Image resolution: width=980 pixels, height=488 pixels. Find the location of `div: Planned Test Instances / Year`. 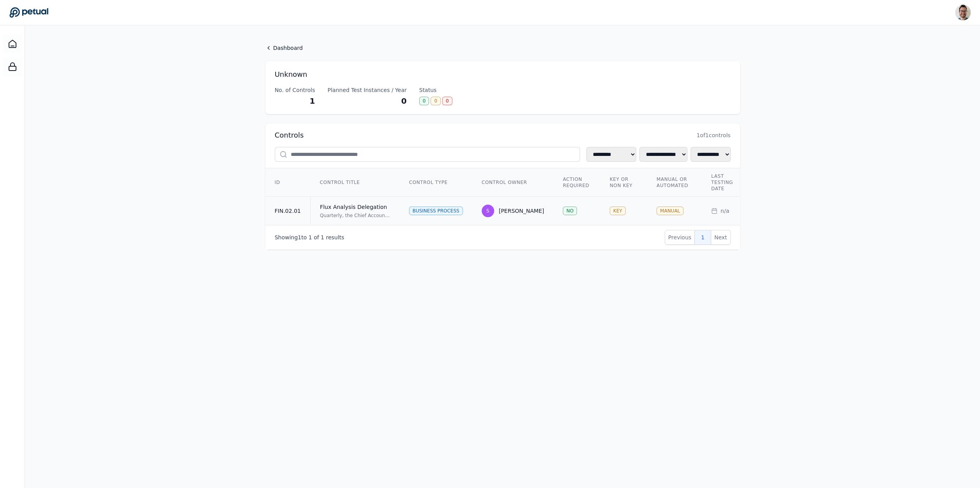

div: Planned Test Instances / Year is located at coordinates (366, 90).